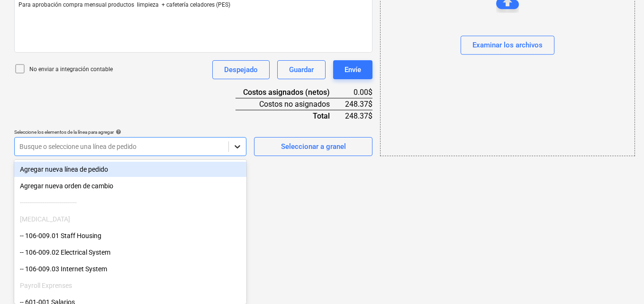 This screenshot has height=304, width=644. I want to click on div: -- 106-009.01 Staff Housing, so click(130, 236).